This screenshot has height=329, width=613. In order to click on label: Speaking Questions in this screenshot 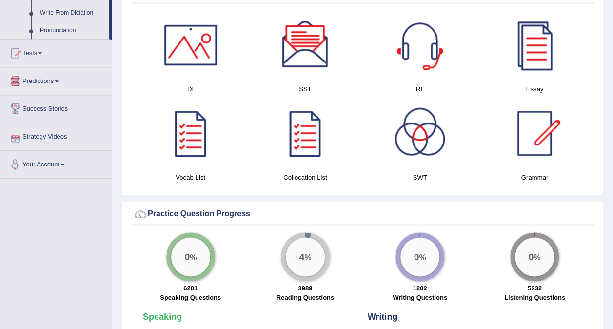, I will do `click(190, 297)`.